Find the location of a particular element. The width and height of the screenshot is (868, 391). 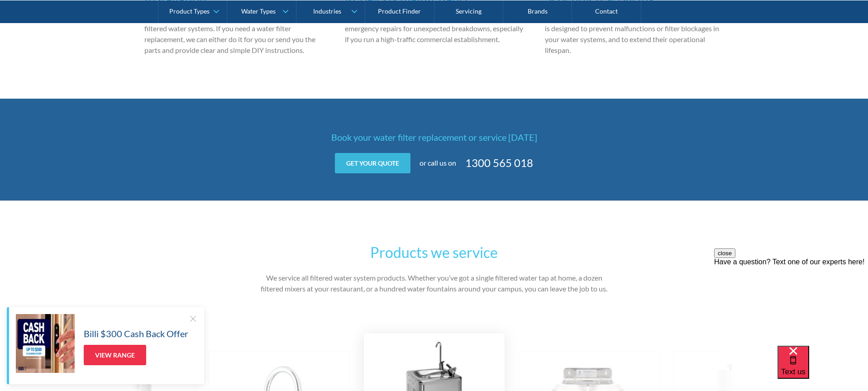

span: Text us is located at coordinates (16, 26).